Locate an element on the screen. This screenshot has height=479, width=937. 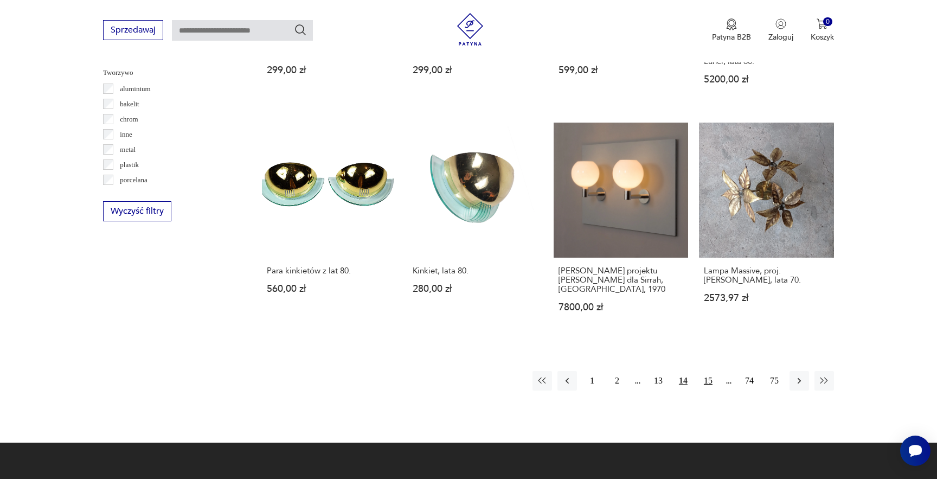
button: Sprzedawaj is located at coordinates (133, 30).